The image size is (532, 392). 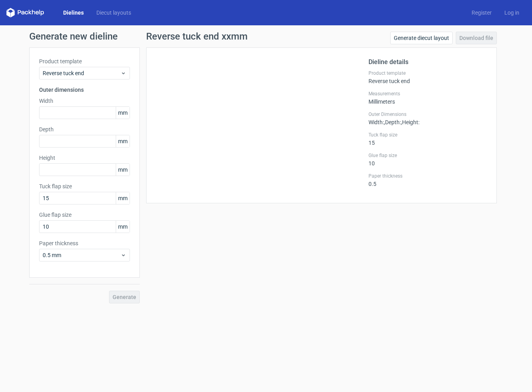 What do you see at coordinates (81, 73) in the screenshot?
I see `span: Reverse tuck end` at bounding box center [81, 73].